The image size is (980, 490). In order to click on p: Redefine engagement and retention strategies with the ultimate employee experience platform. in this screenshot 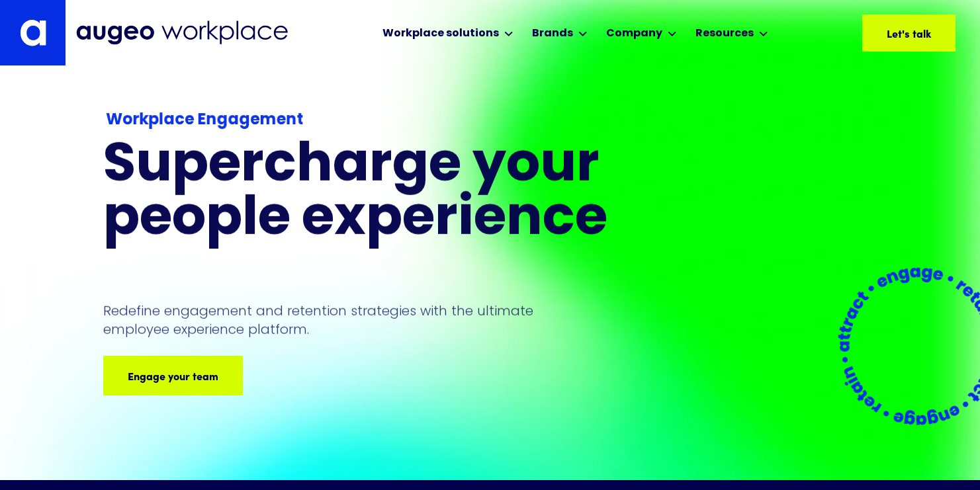, I will do `click(330, 320)`.